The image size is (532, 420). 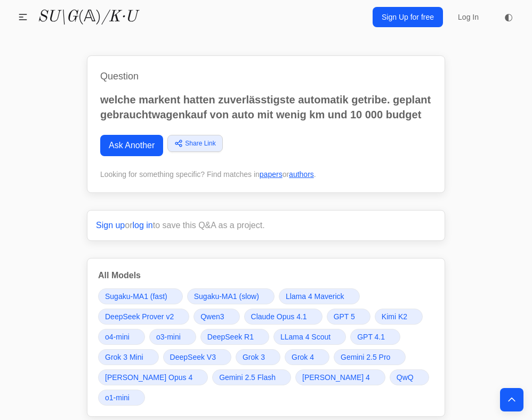 I want to click on a: Grok 3 Mini, so click(x=129, y=357).